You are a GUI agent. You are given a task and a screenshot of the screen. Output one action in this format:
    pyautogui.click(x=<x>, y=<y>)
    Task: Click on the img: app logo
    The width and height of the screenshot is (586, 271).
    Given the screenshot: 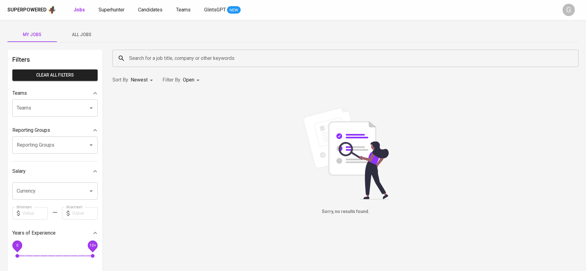 What is the action you would take?
    pyautogui.click(x=52, y=10)
    